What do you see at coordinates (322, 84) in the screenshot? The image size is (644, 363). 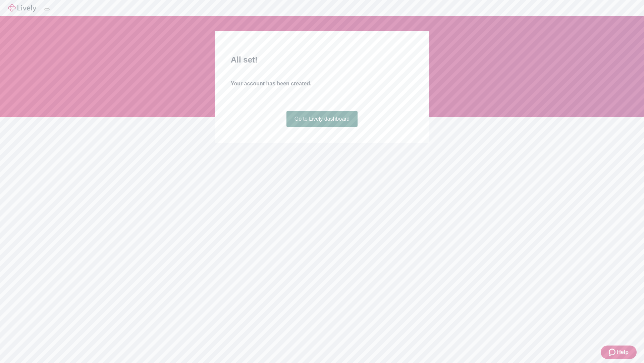 I see `h4: Your account has been created.` at bounding box center [322, 84].